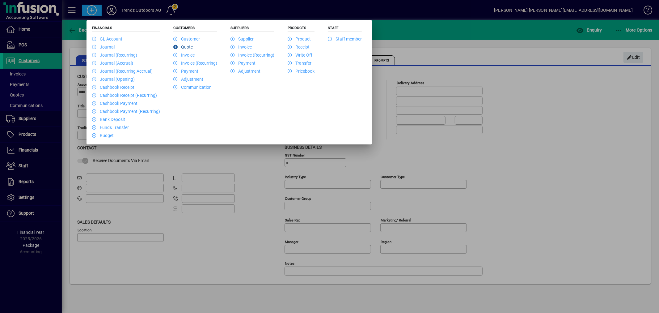  Describe the element at coordinates (110, 127) in the screenshot. I see `a: Funds Transfer` at that location.